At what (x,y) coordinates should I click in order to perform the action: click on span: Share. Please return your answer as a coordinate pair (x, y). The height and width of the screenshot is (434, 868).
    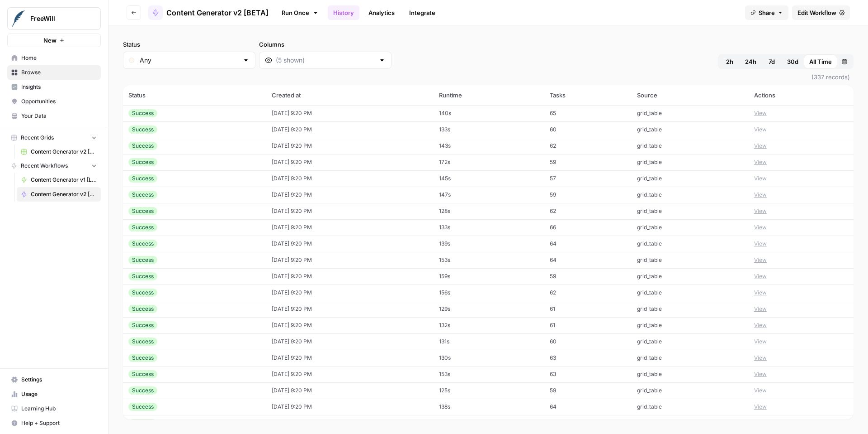
    Looking at the image, I should click on (766, 13).